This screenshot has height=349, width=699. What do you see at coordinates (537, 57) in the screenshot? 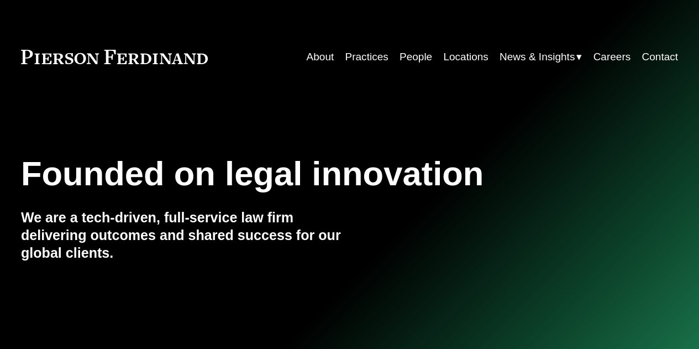
I see `span: News & Insights` at bounding box center [537, 57].